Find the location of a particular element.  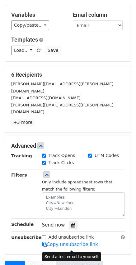

h5: 6 Recipients is located at coordinates (68, 75).